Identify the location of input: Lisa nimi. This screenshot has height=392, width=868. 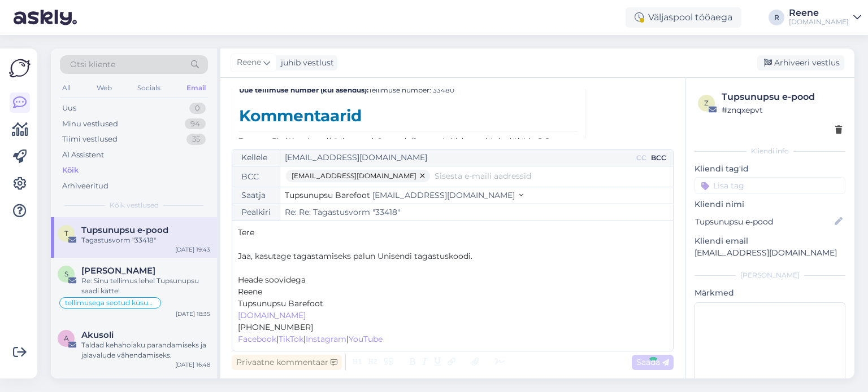
(763, 222).